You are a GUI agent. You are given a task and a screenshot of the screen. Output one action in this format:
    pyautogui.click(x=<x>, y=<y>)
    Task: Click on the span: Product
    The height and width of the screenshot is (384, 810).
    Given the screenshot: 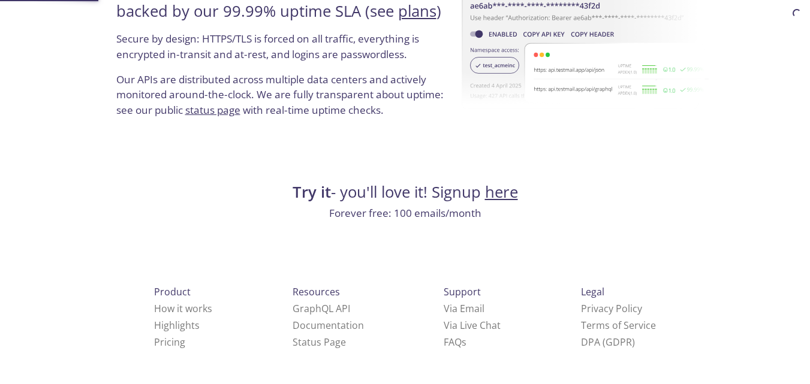 What is the action you would take?
    pyautogui.click(x=172, y=292)
    